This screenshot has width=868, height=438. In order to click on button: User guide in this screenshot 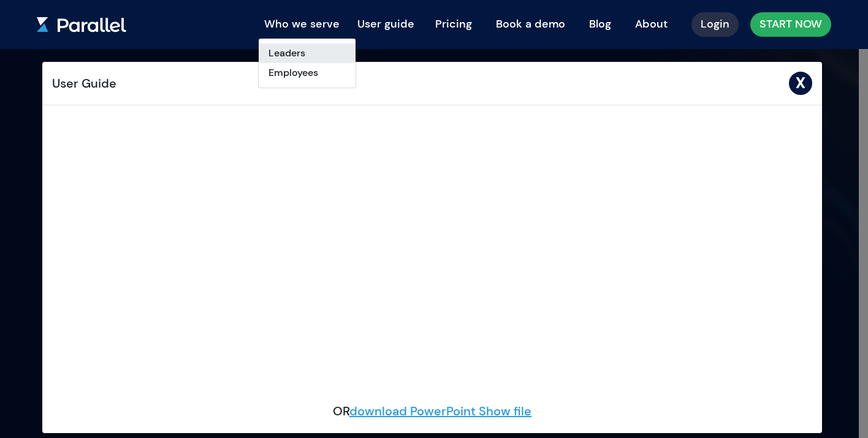, I will do `click(386, 24)`.